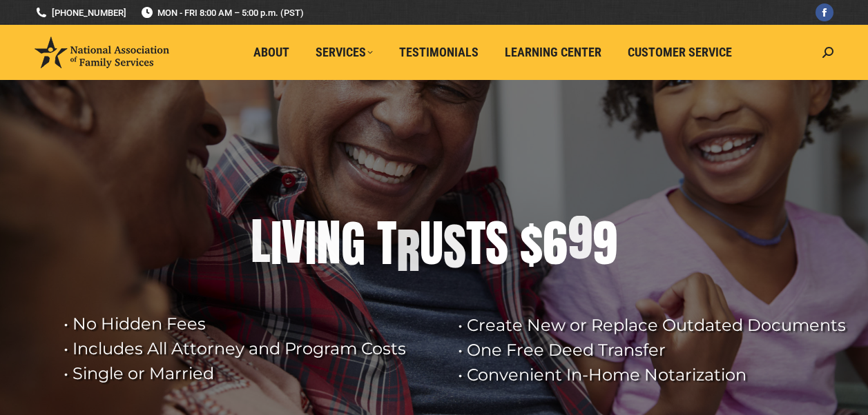 Image resolution: width=868 pixels, height=415 pixels. What do you see at coordinates (271, 53) in the screenshot?
I see `span: About` at bounding box center [271, 53].